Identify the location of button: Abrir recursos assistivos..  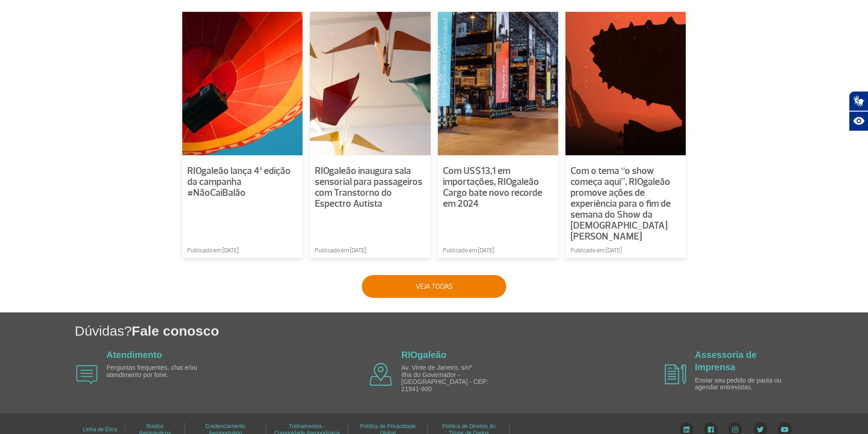
(859, 121).